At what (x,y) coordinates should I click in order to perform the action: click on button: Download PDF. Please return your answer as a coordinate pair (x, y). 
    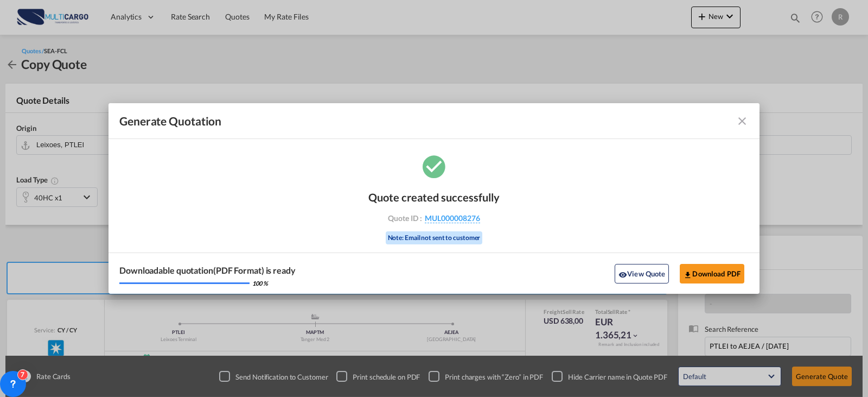
    Looking at the image, I should click on (712, 274).